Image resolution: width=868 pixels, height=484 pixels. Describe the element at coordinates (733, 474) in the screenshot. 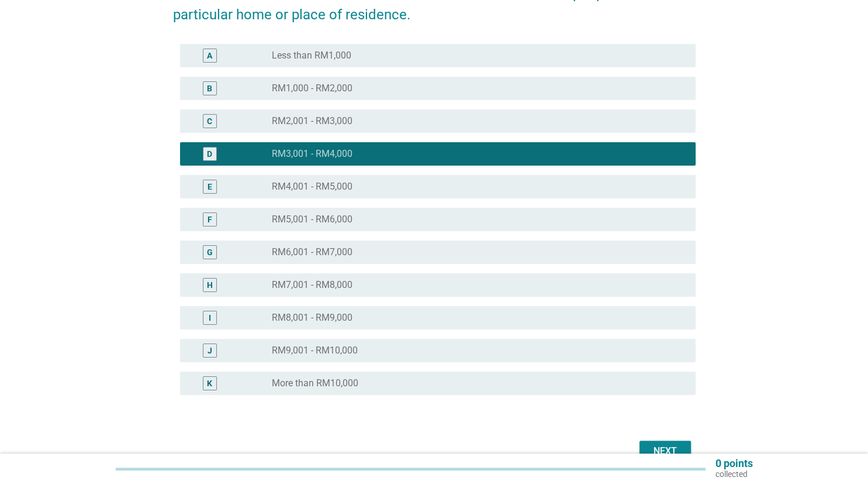

I see `p: collected` at that location.